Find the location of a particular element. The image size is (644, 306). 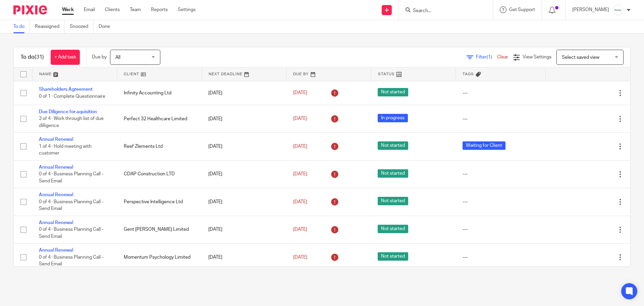

a: + Add task is located at coordinates (65, 57).